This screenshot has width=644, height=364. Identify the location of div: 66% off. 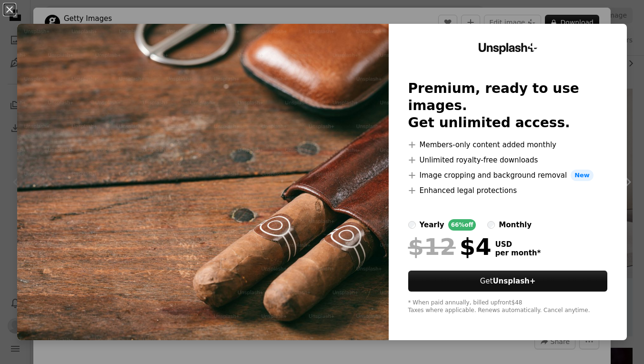
(462, 225).